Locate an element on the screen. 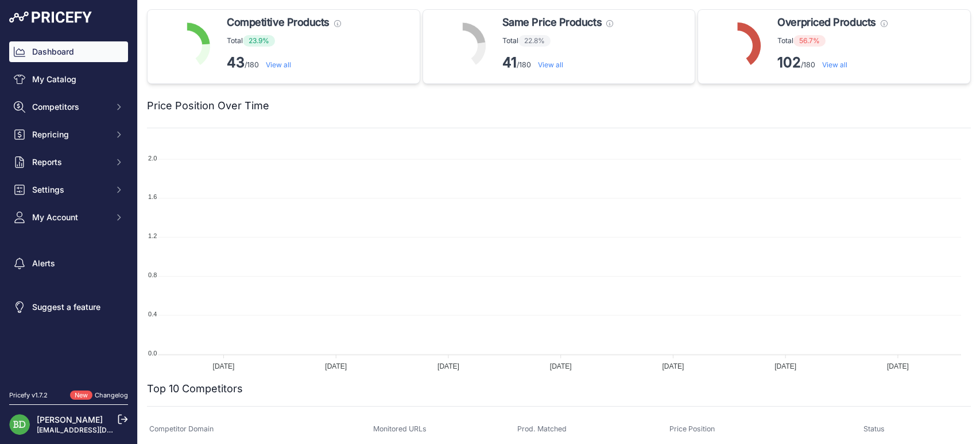 Image resolution: width=980 pixels, height=444 pixels. button: Repricing is located at coordinates (69, 135).